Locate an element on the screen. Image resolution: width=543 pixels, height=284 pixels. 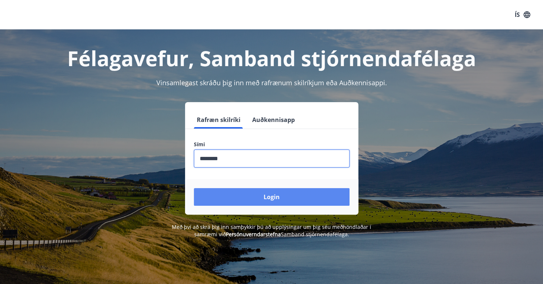
a: Persónuverndarstefna is located at coordinates (253, 234).